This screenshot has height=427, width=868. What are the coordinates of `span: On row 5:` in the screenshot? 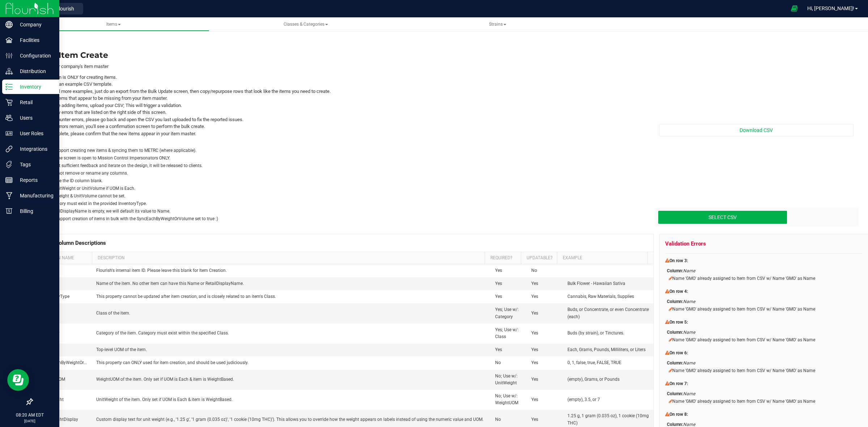 It's located at (678, 322).